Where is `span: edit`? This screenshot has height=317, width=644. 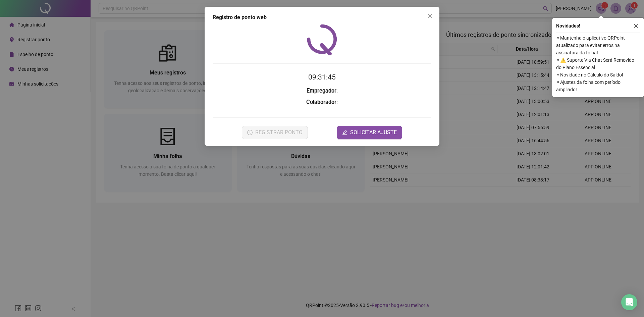 span: edit is located at coordinates (345, 132).